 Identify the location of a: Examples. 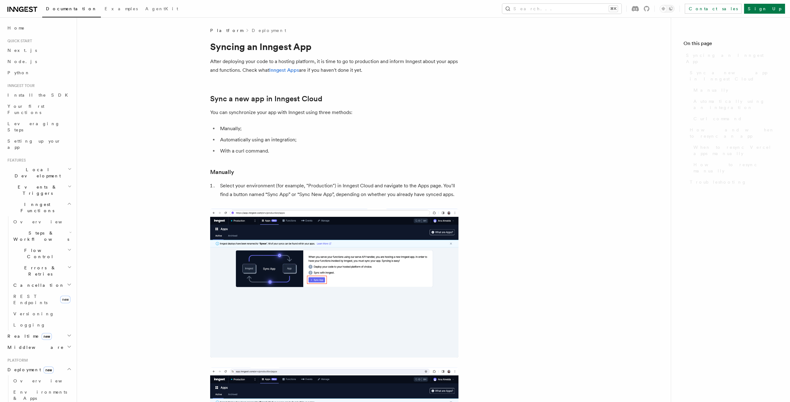
(121, 9).